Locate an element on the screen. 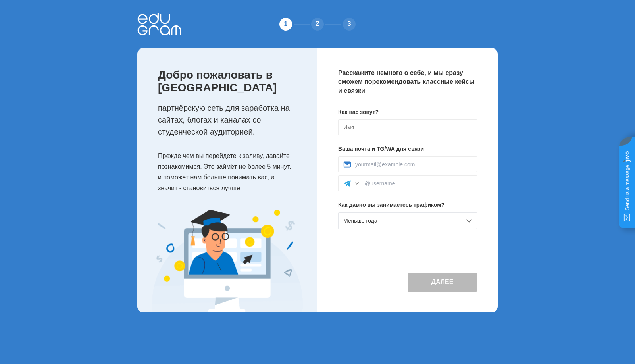  p: Как давно вы занимаетесь трафиком? is located at coordinates (408, 205).